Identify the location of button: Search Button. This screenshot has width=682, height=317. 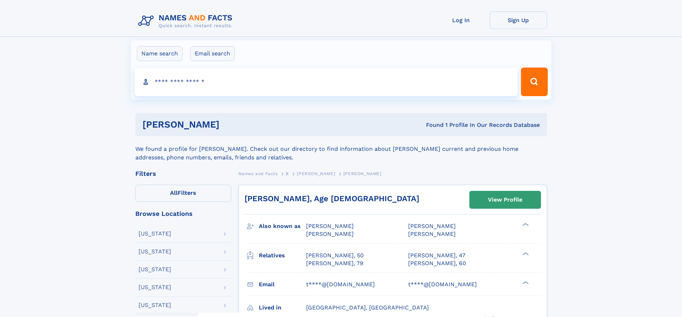
(534, 82).